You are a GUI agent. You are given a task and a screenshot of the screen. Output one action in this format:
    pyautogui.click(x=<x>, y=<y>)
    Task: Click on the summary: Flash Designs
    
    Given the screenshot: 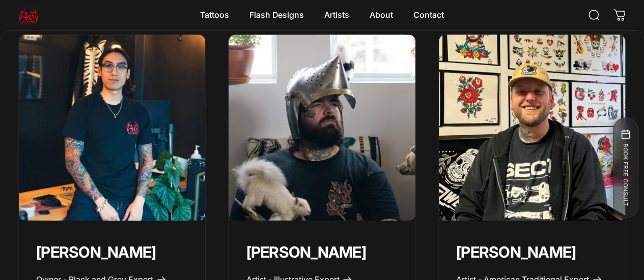 What is the action you would take?
    pyautogui.click(x=277, y=15)
    